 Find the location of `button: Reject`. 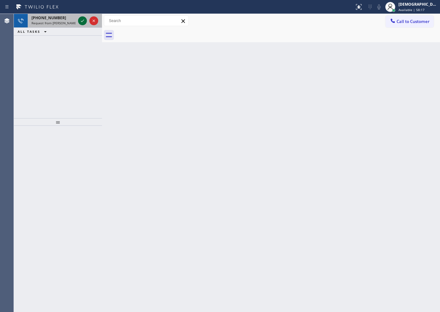

button: Reject is located at coordinates (94, 21).